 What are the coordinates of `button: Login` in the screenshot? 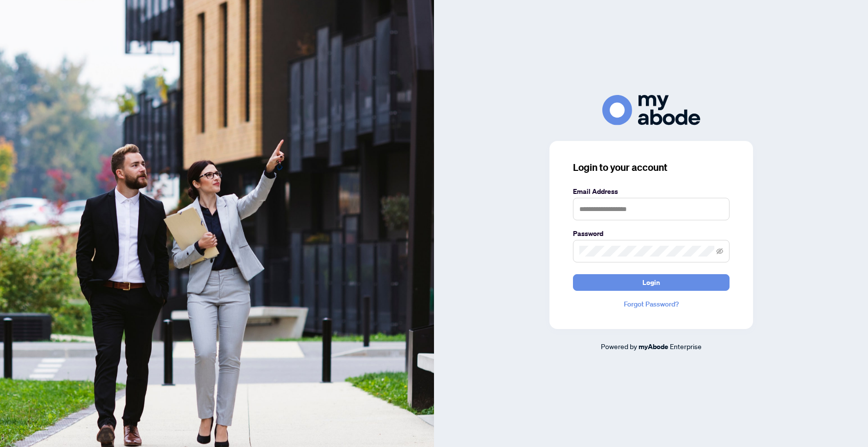 It's located at (651, 282).